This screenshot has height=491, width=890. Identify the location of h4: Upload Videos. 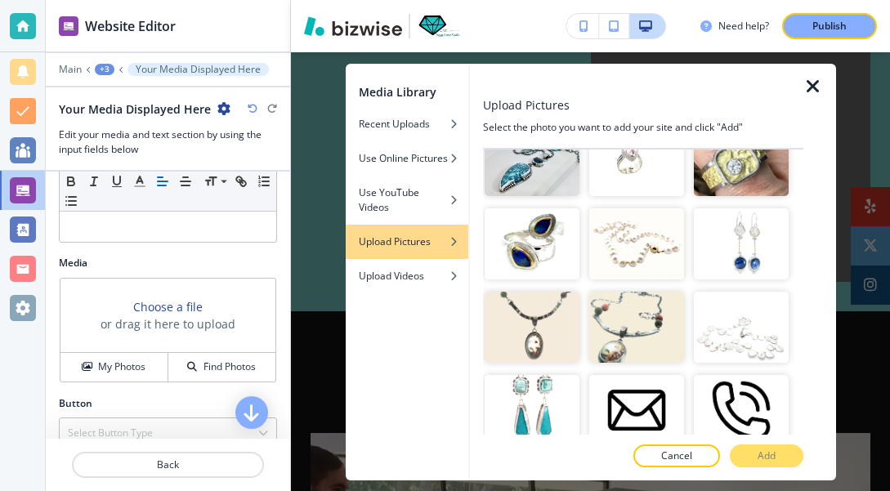
(392, 276).